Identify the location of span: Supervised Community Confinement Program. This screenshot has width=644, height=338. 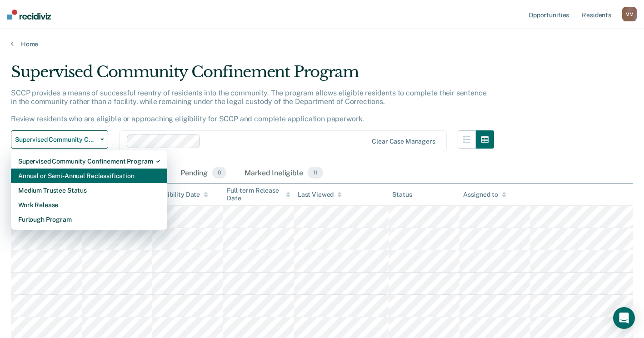
(56, 140).